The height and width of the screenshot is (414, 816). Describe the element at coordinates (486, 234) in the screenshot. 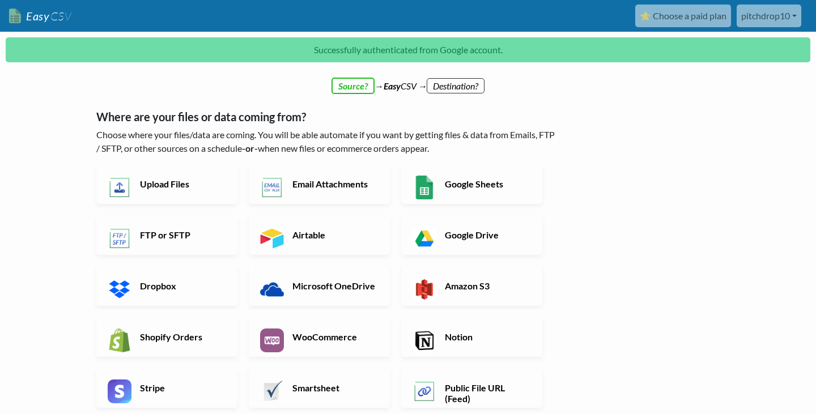

I see `h6: Google Drive` at that location.